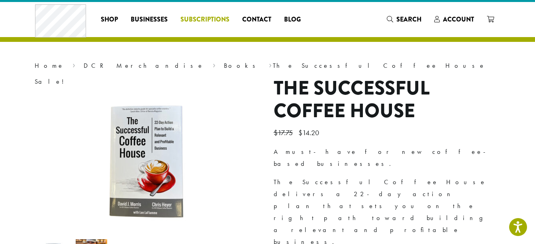 Image resolution: width=535 pixels, height=244 pixels. I want to click on span: Businesses, so click(149, 20).